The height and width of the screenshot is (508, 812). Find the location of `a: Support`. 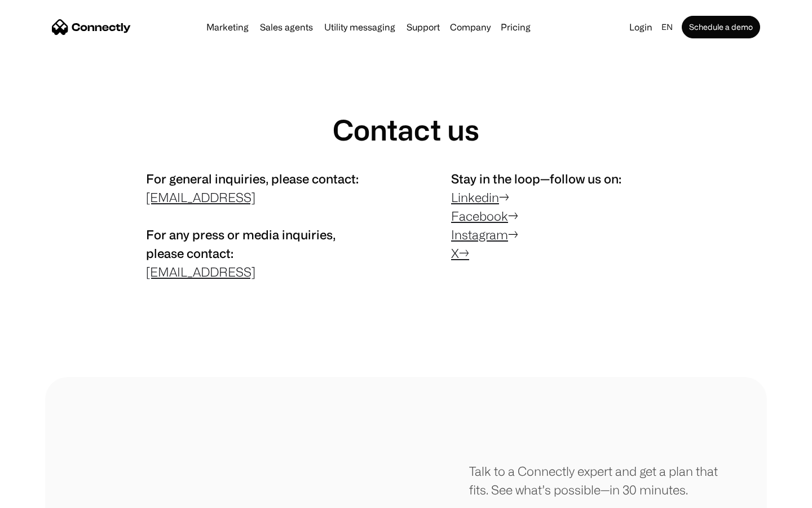

a: Support is located at coordinates (423, 27).